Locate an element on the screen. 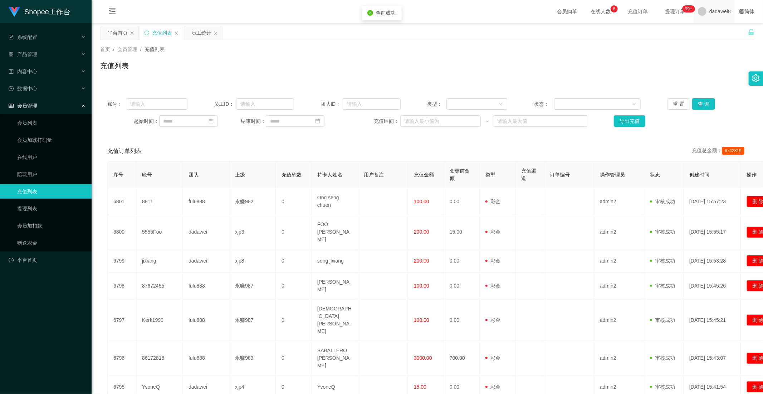 This screenshot has height=394, width=763. span: 提现订单 is located at coordinates (675, 11).